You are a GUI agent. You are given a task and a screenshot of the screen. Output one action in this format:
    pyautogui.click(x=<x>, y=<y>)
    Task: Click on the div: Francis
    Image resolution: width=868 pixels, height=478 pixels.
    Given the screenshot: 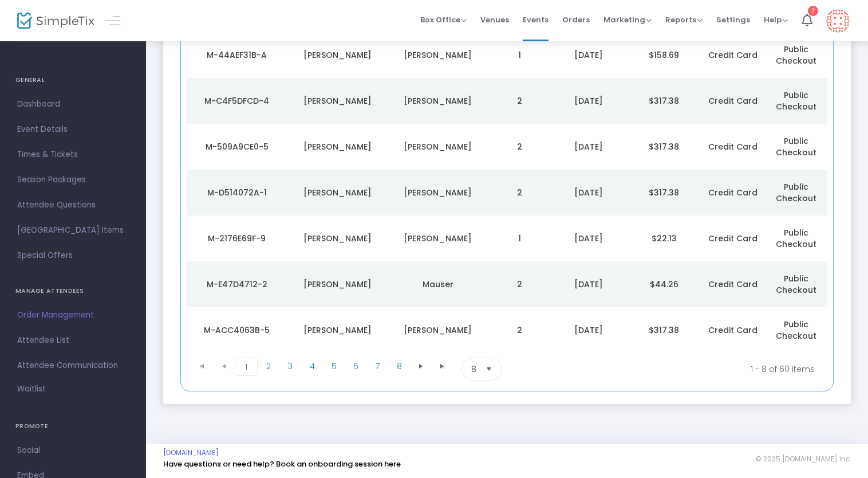 What is the action you would take?
    pyautogui.click(x=338, y=146)
    